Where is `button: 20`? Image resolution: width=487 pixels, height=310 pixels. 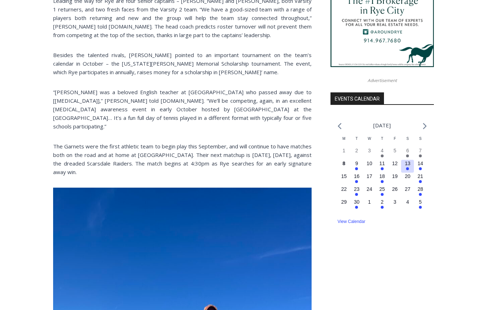 button: 20 is located at coordinates (408, 179).